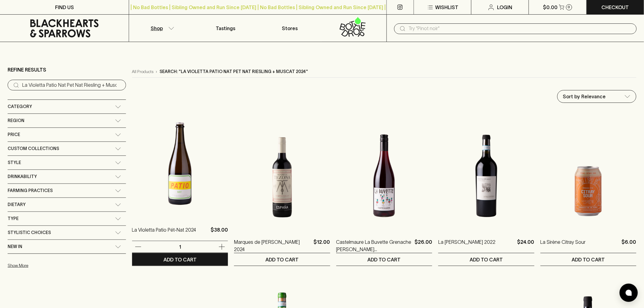  I want to click on p: $38.00, so click(219, 233).